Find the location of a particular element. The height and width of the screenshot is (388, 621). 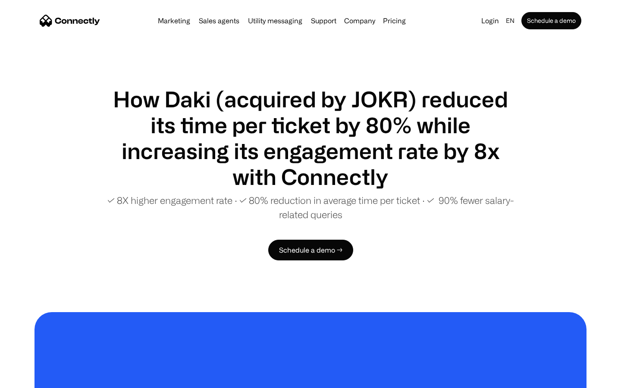

div: en is located at coordinates (511, 21).